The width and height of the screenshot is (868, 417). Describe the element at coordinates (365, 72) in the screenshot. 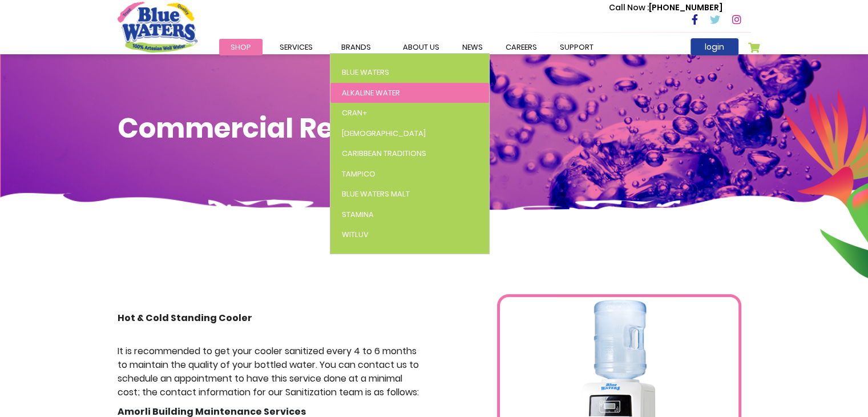

I see `span: Blue Waters` at that location.